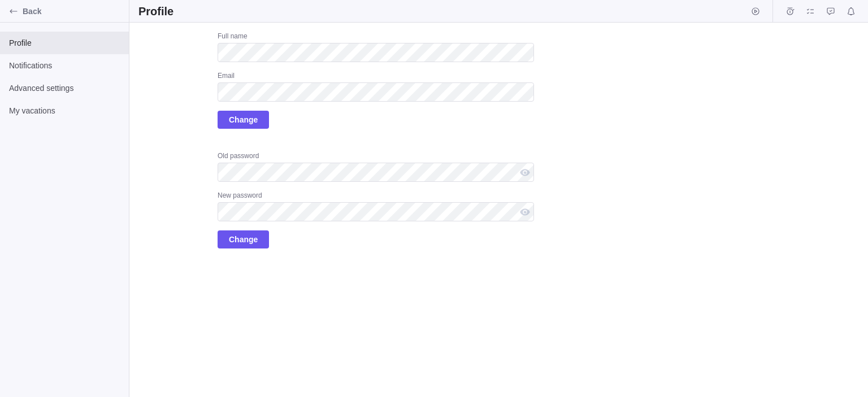 The image size is (868, 397). Describe the element at coordinates (755, 12) in the screenshot. I see `span: Start timer` at that location.